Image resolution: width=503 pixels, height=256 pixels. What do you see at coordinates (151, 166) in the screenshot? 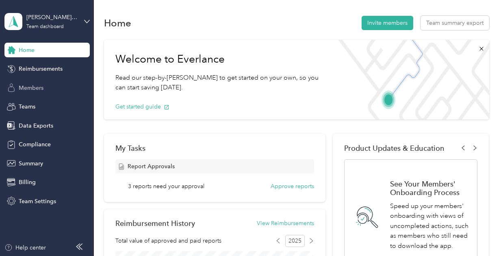
I see `span: Report Approvals` at bounding box center [151, 166].